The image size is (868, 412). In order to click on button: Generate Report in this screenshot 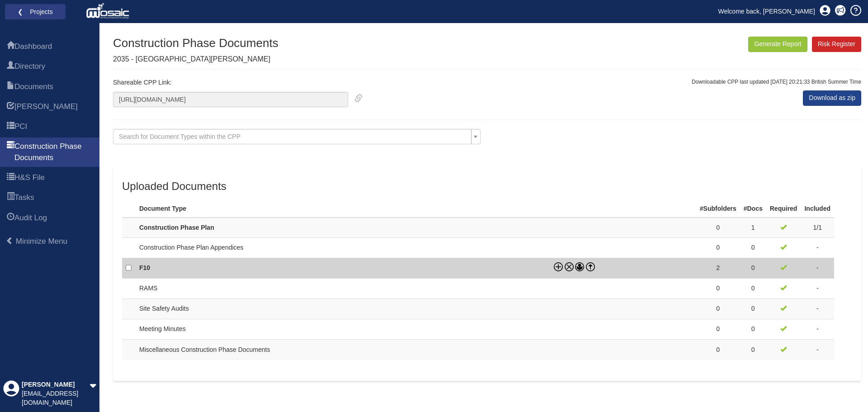, I will do `click(777, 44)`.